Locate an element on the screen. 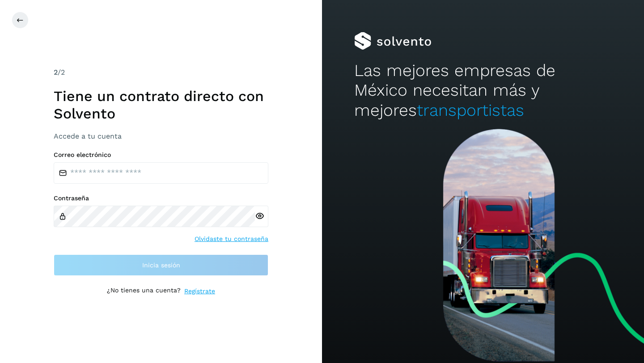 This screenshot has width=644, height=363. label: Contraseña is located at coordinates (161, 198).